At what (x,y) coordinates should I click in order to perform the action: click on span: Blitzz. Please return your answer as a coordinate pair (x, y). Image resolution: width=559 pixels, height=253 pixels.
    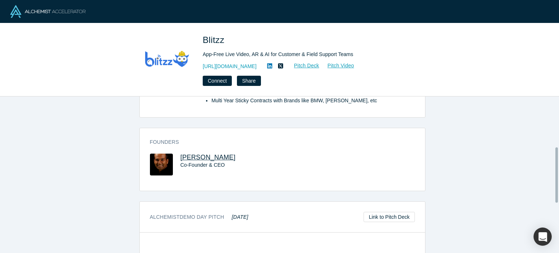
    Looking at the image, I should click on (215, 40).